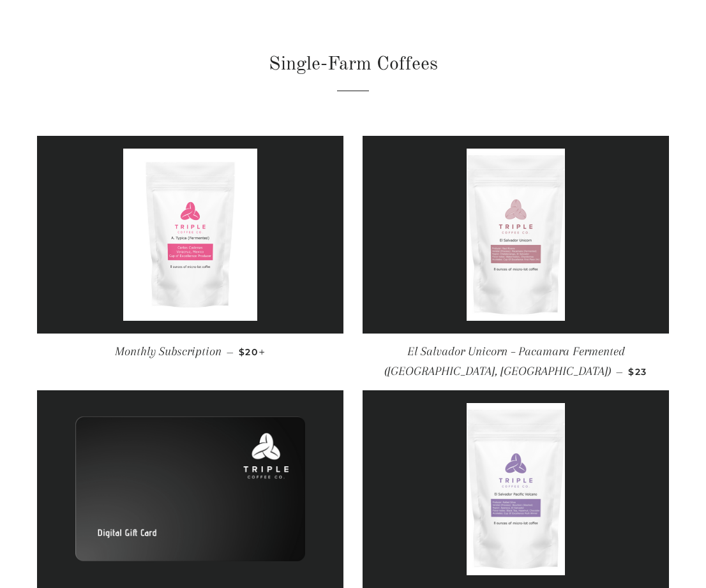 Image resolution: width=706 pixels, height=588 pixels. I want to click on a: Gift Card-Gift Card-Triple Coffee Co., so click(190, 490).